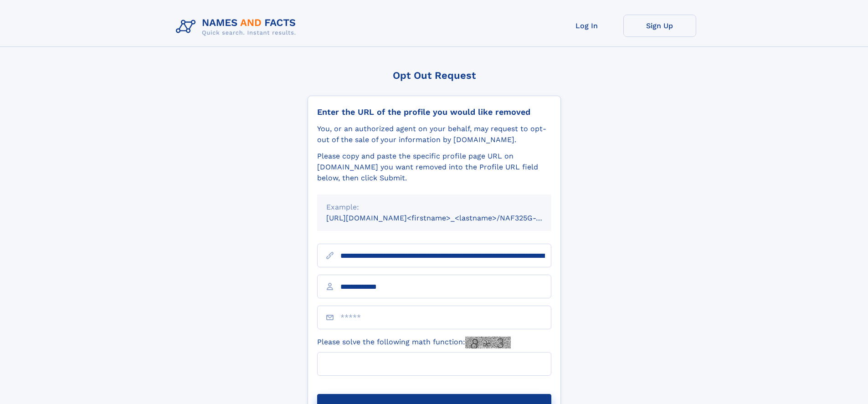  What do you see at coordinates (587, 26) in the screenshot?
I see `a: Log In` at bounding box center [587, 26].